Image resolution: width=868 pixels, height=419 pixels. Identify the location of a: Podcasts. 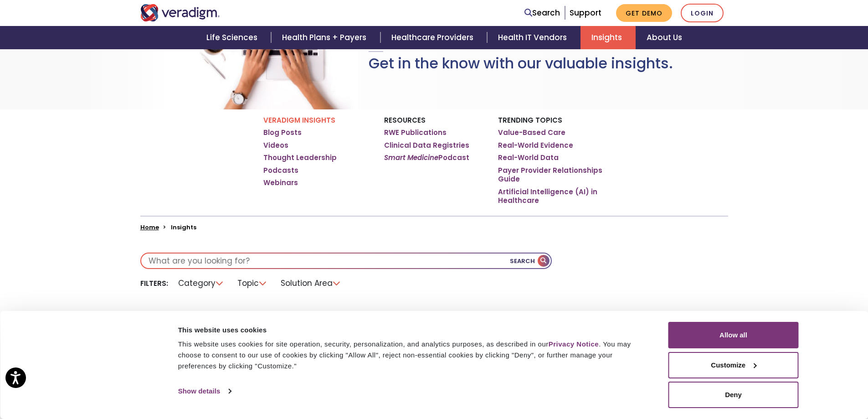
(281, 170).